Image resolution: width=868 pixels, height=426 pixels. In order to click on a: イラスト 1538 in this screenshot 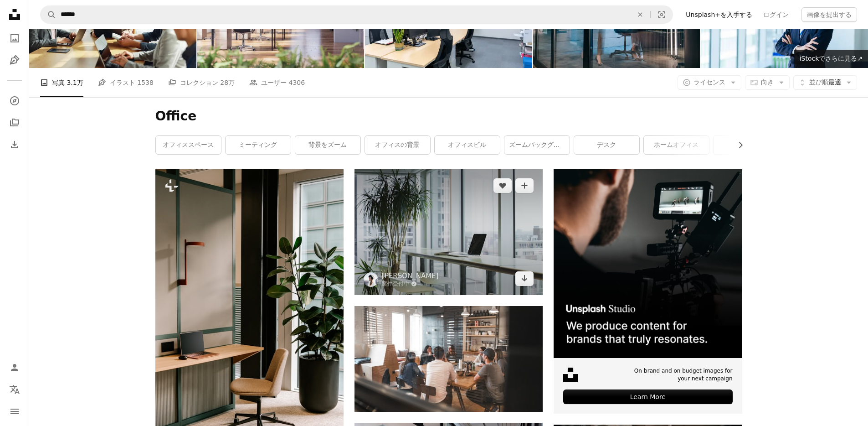, I will do `click(126, 82)`.